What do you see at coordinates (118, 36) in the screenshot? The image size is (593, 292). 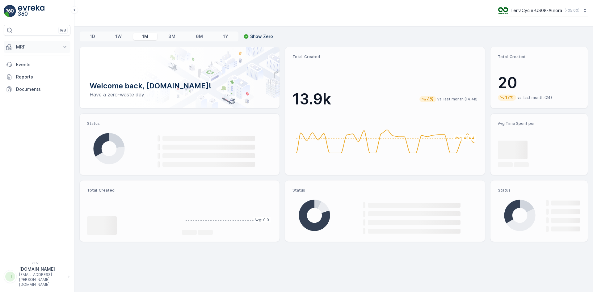 I see `p: 1W` at bounding box center [118, 36].